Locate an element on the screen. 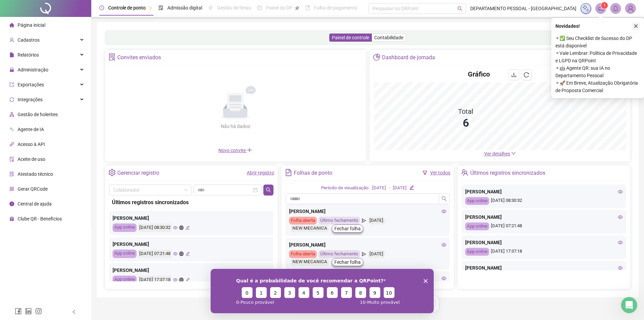  span: pushpin is located at coordinates (297, 8).